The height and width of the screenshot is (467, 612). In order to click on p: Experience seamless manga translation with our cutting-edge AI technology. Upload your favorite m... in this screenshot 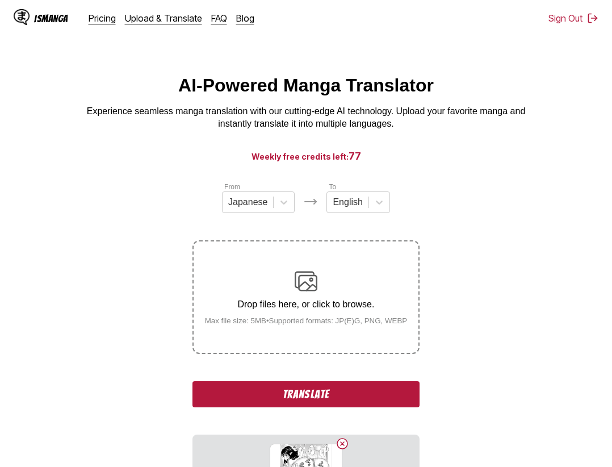, I will do `click(306, 118)`.